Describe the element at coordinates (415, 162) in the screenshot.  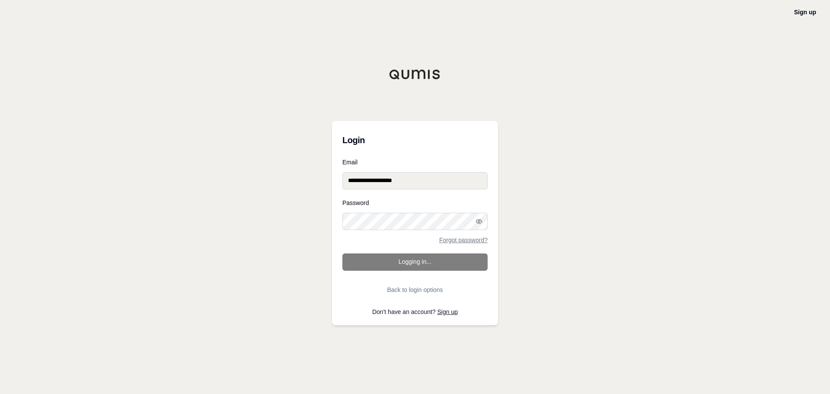
I see `label: Email` at that location.